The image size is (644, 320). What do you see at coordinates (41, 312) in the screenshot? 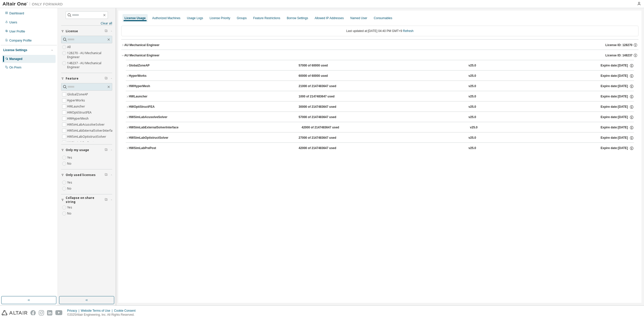
I see `img: instagram.svg` at bounding box center [41, 312].